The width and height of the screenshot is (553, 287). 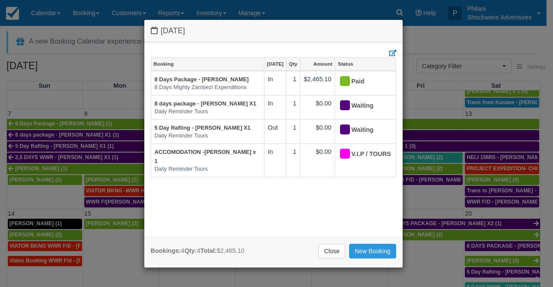 What do you see at coordinates (207, 64) in the screenshot?
I see `a: Booking` at bounding box center [207, 64].